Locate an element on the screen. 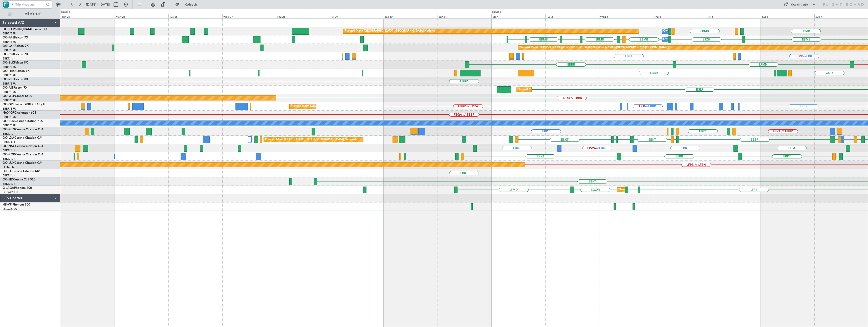  a: OO-WLPGlobal 5500 is located at coordinates (17, 96).